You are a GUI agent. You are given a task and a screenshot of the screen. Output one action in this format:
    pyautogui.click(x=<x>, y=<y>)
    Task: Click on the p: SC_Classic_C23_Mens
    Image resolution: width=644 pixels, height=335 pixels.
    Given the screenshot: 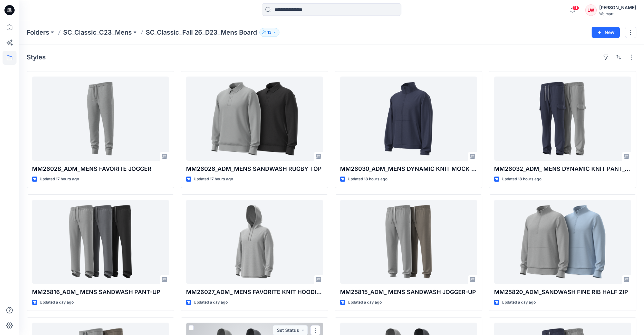 What is the action you would take?
    pyautogui.click(x=97, y=32)
    